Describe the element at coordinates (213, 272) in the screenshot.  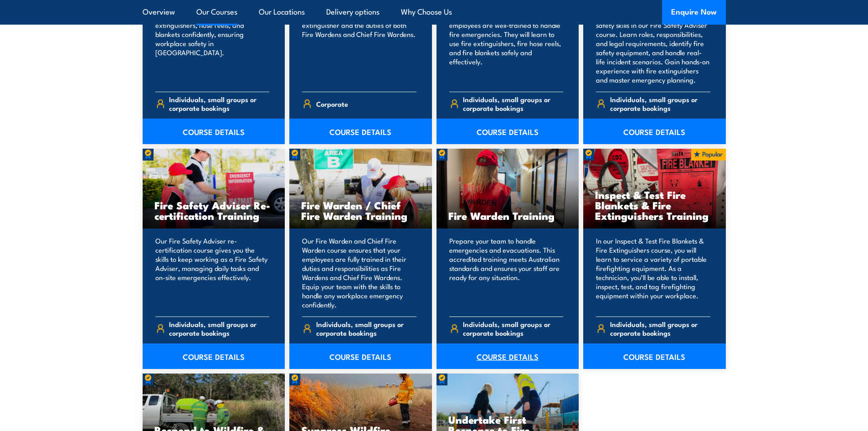
I see `p: Our Fire Safety Adviser re-certification course gives you the skills to keep working as a Fire Sa...` at that location.